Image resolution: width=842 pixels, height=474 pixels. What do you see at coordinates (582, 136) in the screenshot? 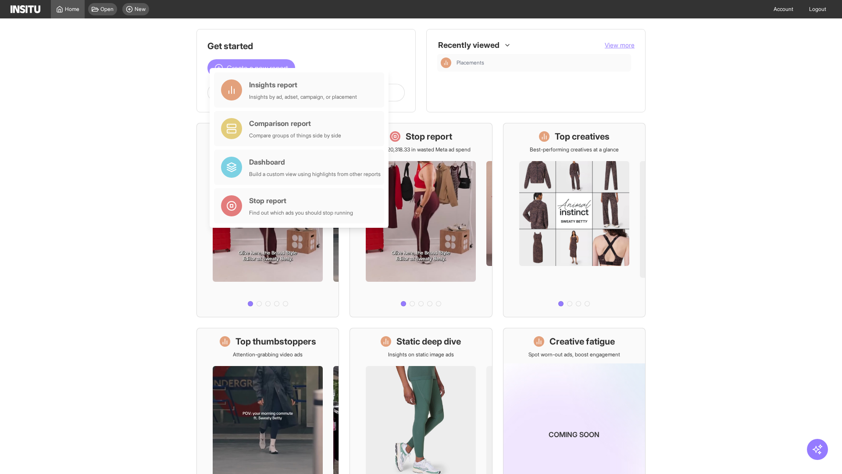
I see `h1: Top creatives` at bounding box center [582, 136].